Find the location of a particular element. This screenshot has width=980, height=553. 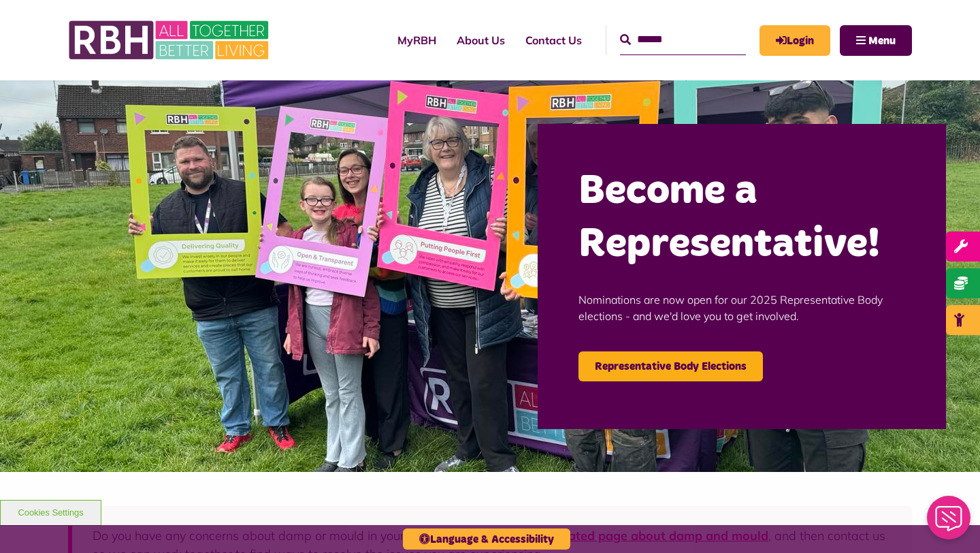

button: Language & Accessibility is located at coordinates (486, 538).